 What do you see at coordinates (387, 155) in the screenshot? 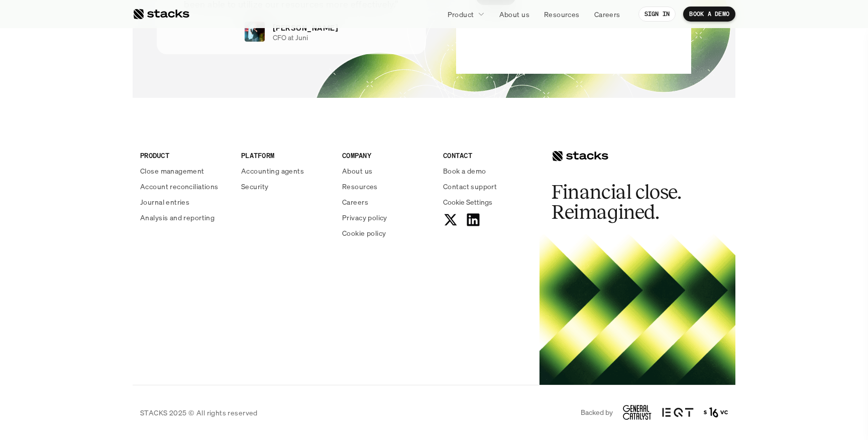
I see `p: COMPANY` at bounding box center [387, 155].